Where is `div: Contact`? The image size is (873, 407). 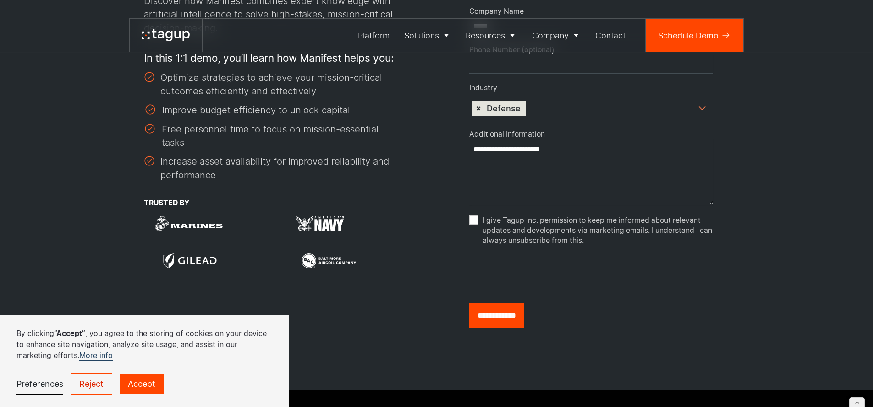 div: Contact is located at coordinates (610, 35).